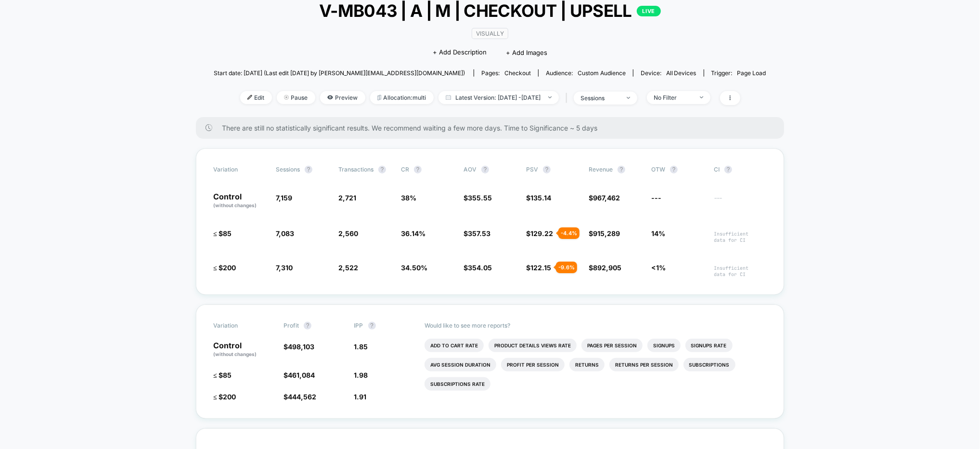 This screenshot has width=980, height=449. What do you see at coordinates (490, 33) in the screenshot?
I see `span: VISUALLY` at bounding box center [490, 33].